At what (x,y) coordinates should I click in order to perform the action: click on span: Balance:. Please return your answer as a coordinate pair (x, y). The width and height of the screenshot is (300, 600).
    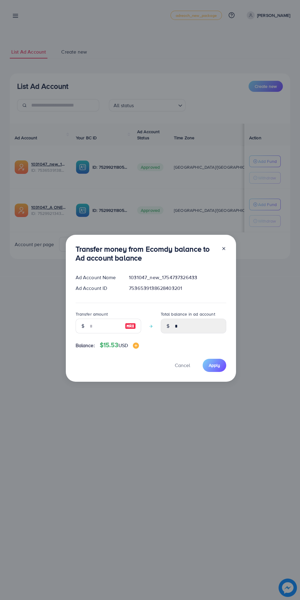
    Looking at the image, I should click on (85, 345).